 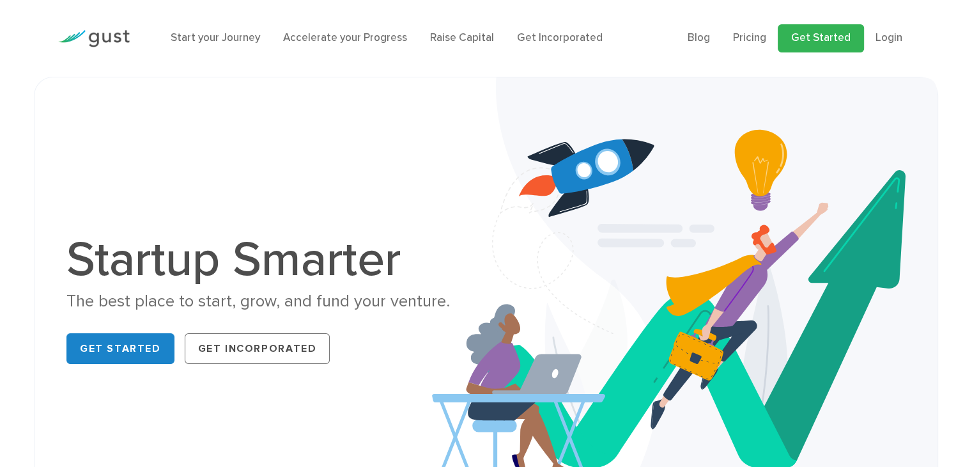 I want to click on a: Blog, so click(x=699, y=38).